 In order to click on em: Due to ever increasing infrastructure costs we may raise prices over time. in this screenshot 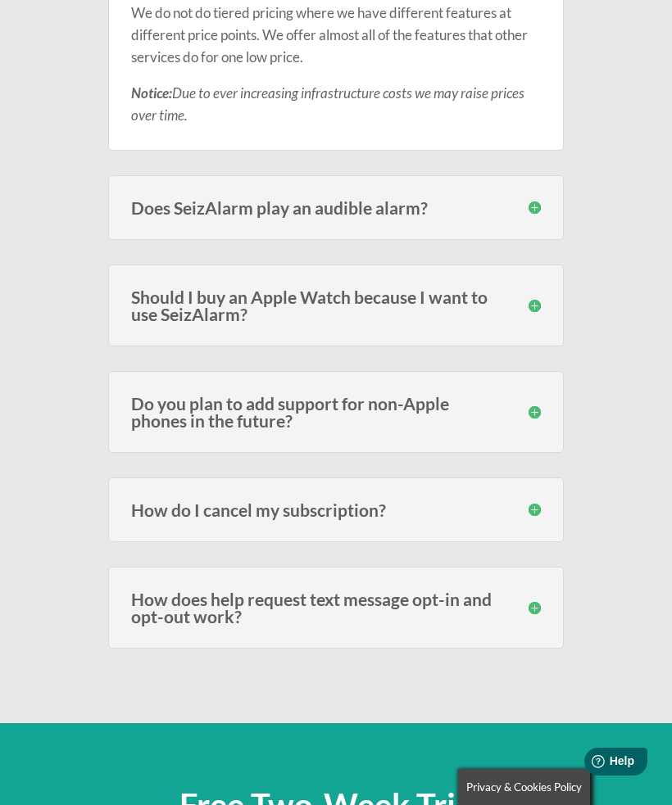, I will do `click(328, 104)`.